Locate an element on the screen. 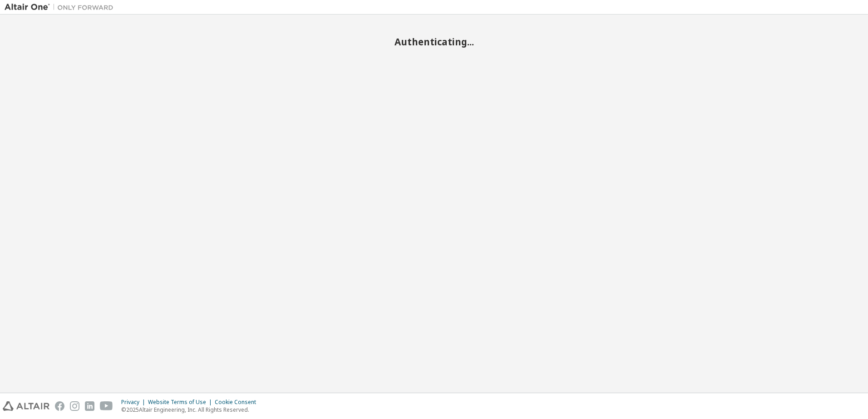  div: Privacy is located at coordinates (134, 403).